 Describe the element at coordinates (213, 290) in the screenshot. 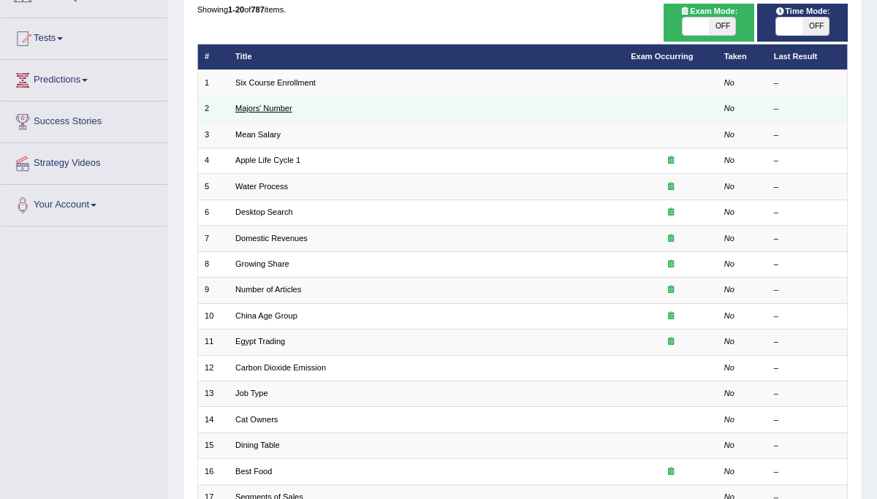

I see `td: 9` at that location.